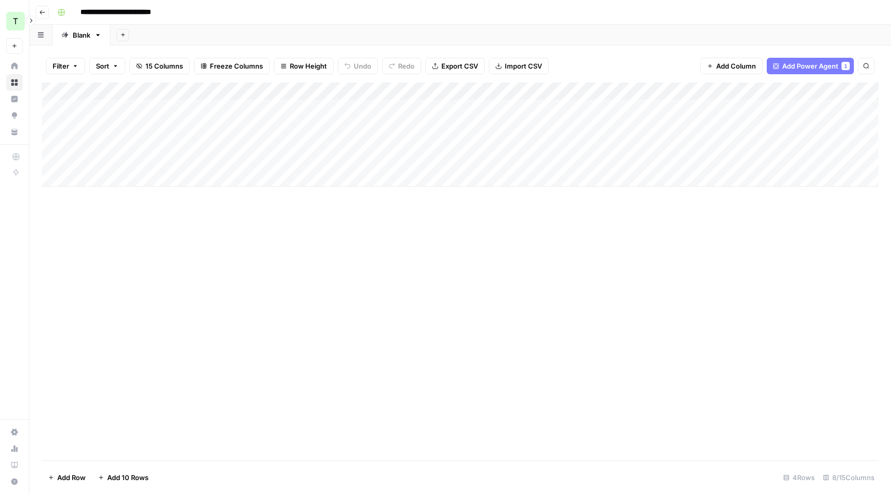  What do you see at coordinates (103, 66) in the screenshot?
I see `span: Sort` at bounding box center [103, 66].